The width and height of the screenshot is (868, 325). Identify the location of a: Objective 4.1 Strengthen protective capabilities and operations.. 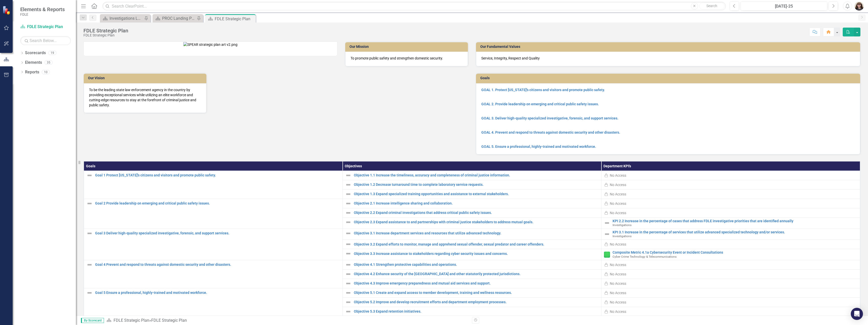
(476, 264).